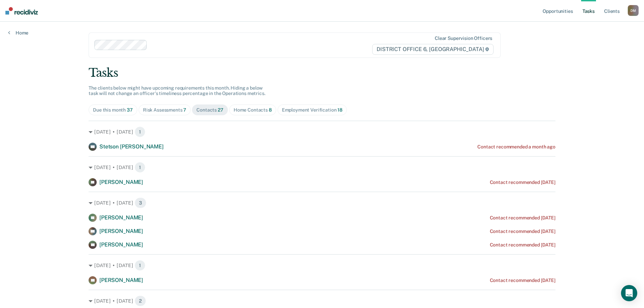 Image resolution: width=644 pixels, height=308 pixels. What do you see at coordinates (221, 110) in the screenshot?
I see `span: 27` at bounding box center [221, 110].